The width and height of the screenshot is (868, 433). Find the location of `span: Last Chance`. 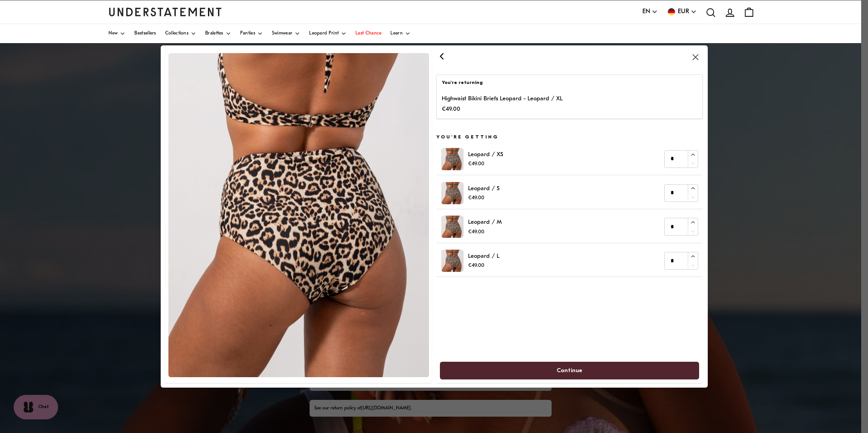

span: Last Chance is located at coordinates (368, 33).